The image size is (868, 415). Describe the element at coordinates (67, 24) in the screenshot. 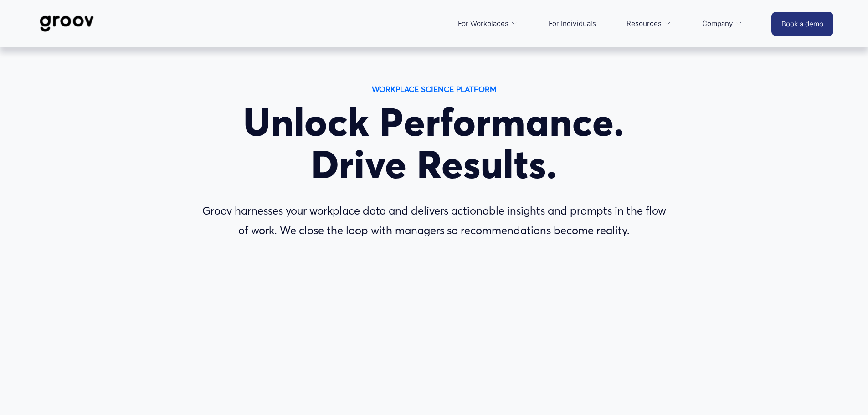

I see `img: Groov | Workplace Science Platform | Unlock Performance | Drive Results` at that location.